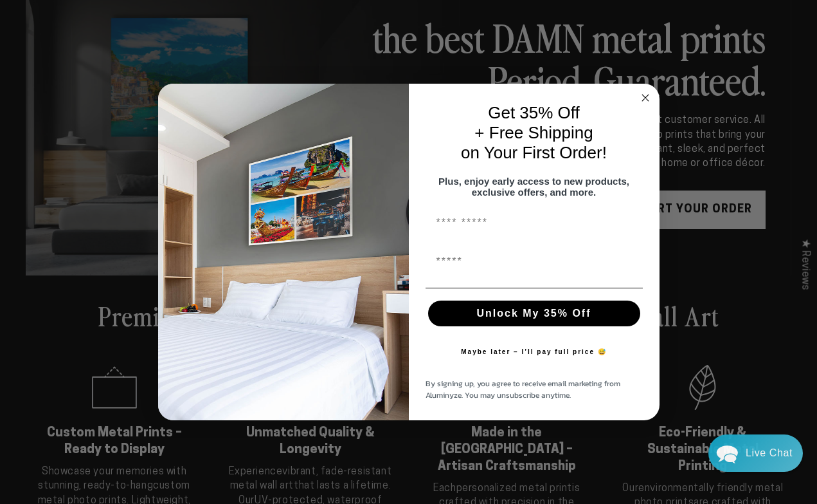 The width and height of the screenshot is (817, 504). Describe the element at coordinates (534, 186) in the screenshot. I see `span: Plus, enjoy early access to new products, exclusive offers, and more.` at that location.